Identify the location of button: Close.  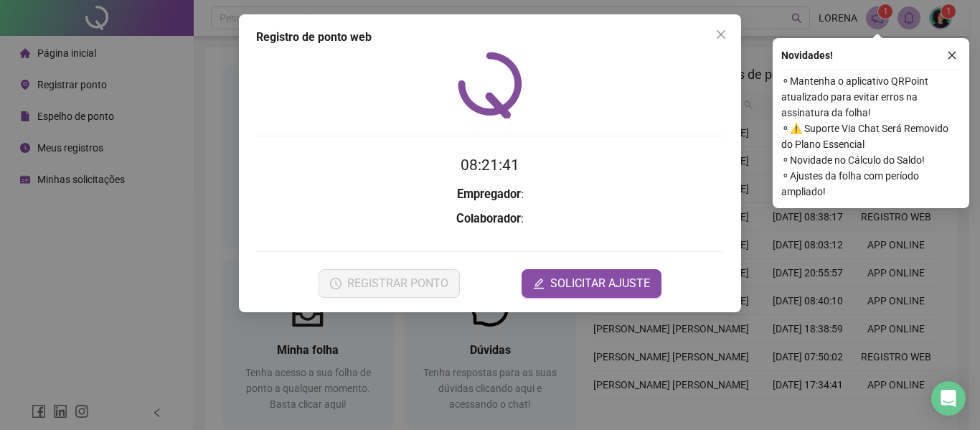
(721, 34).